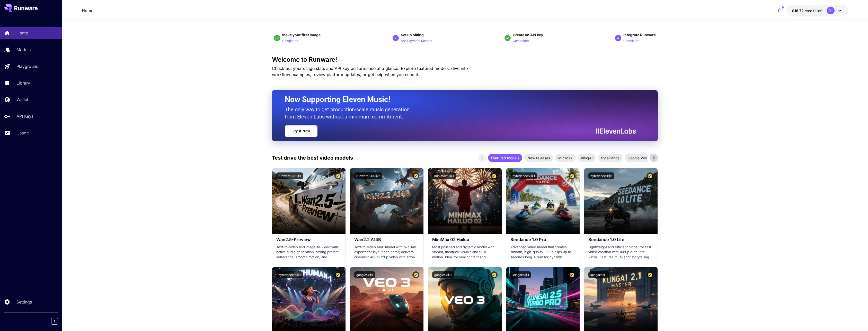  Describe the element at coordinates (543, 252) in the screenshot. I see `p: Advanced video model that creates smooth, high-quality 1080p clips up to 10 seconds long. Great f...` at that location.